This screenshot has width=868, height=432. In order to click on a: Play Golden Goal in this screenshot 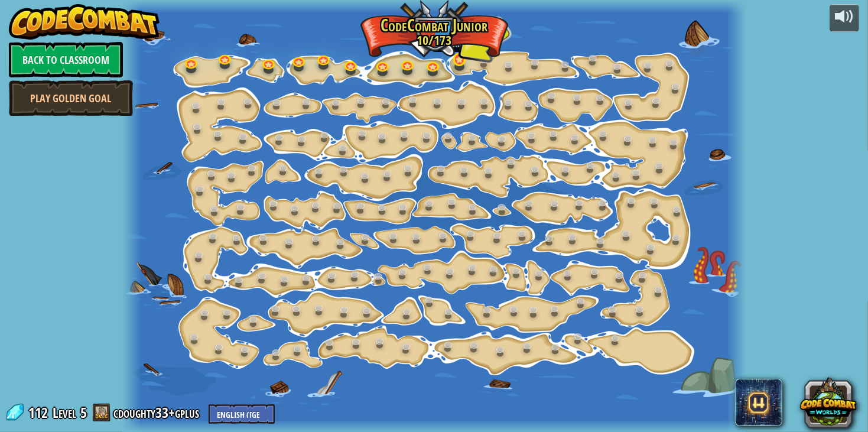, I will do `click(71, 98)`.